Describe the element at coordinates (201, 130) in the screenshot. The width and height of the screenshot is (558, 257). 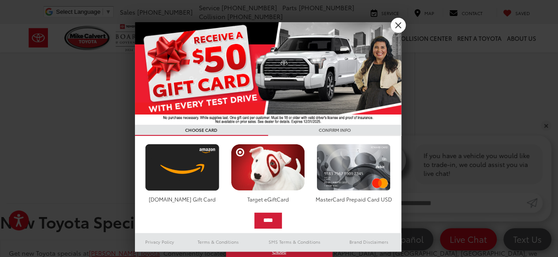
I see `h3: CHOOSE CARD` at that location.